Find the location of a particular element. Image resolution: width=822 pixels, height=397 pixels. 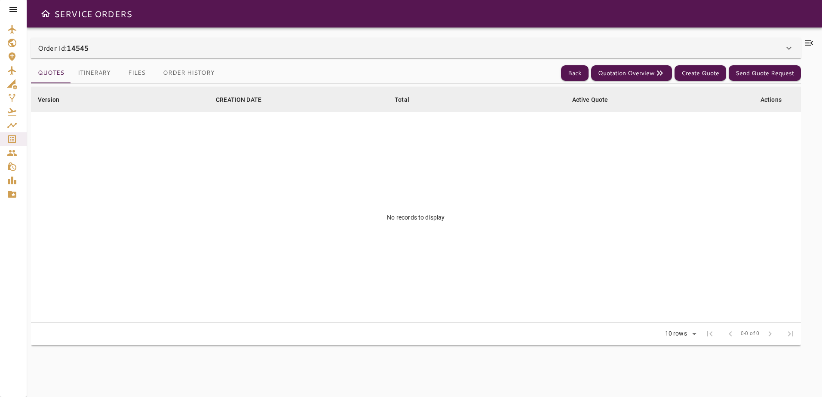

td: No records to display is located at coordinates (416, 218).